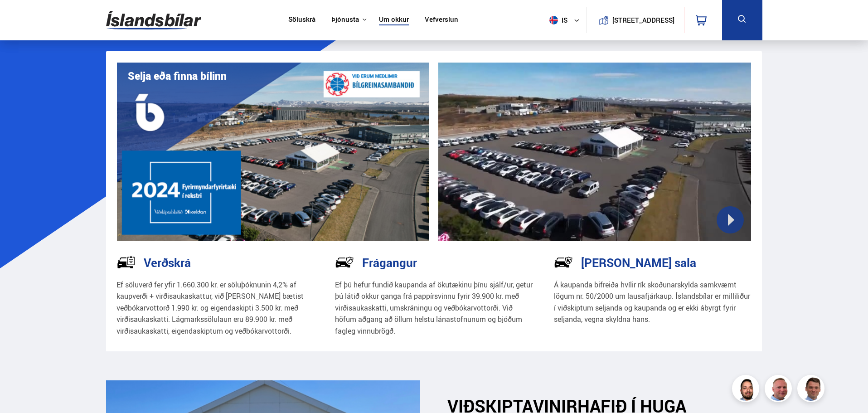  I want to click on span: is, so click(557, 20).